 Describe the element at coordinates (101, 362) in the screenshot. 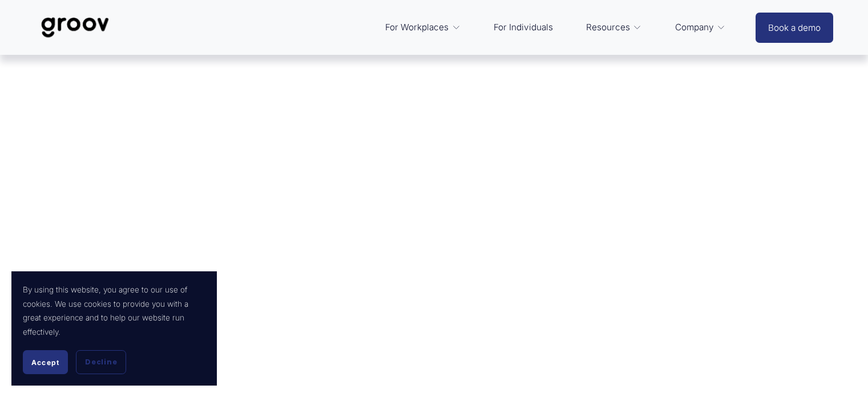

I see `button: Decline` at that location.